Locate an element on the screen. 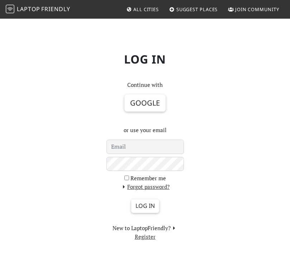  p: or use your email is located at coordinates (145, 130).